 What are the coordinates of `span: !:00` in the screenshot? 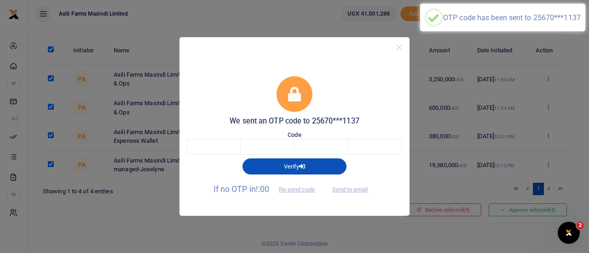 It's located at (262, 189).